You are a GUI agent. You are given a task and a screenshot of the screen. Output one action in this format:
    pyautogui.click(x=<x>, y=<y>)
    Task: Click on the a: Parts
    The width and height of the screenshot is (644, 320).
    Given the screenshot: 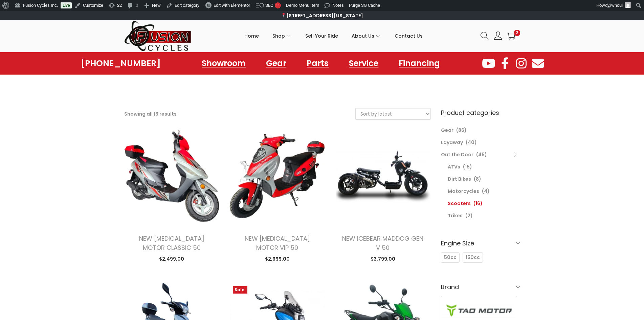 What is the action you would take?
    pyautogui.click(x=317, y=63)
    